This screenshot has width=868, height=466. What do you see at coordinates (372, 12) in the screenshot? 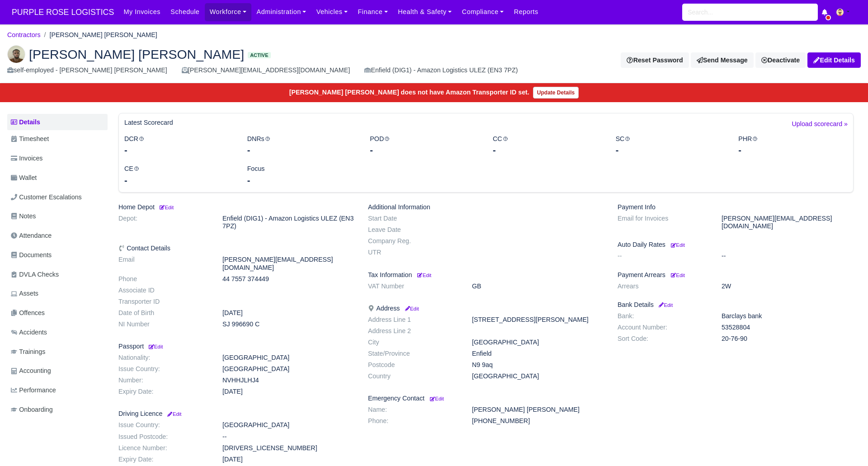
I see `a: Finance` at bounding box center [372, 12].